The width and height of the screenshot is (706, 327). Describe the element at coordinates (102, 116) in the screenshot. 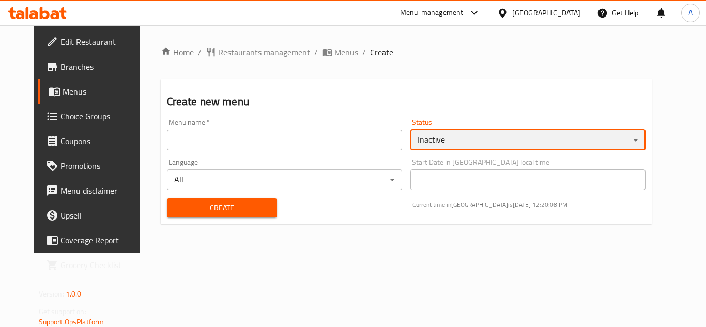

I see `span: Choice Groups` at that location.